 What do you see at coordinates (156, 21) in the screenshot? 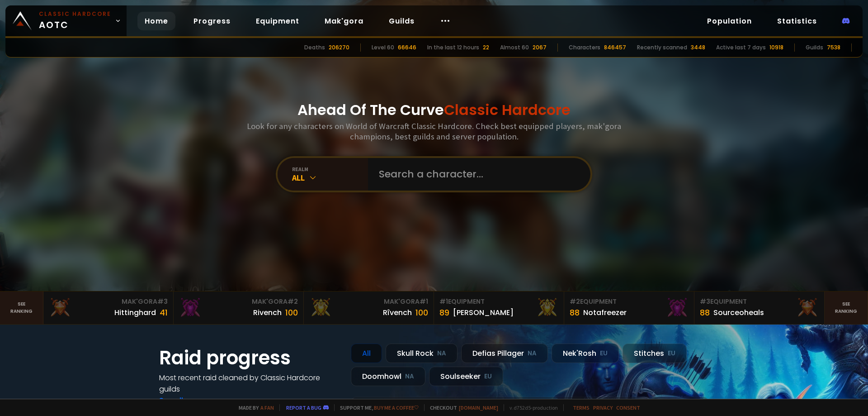
I see `a: Home` at bounding box center [156, 21].